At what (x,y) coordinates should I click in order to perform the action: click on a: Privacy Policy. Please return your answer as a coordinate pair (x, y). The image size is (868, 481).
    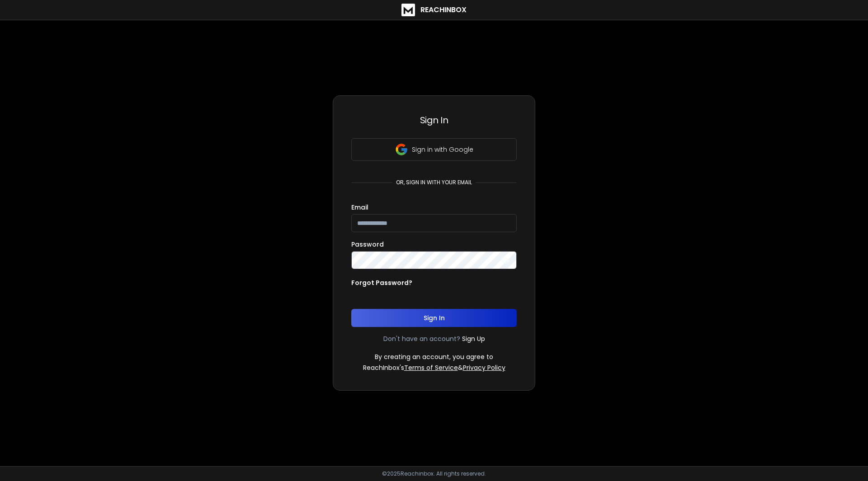
    Looking at the image, I should click on (484, 368).